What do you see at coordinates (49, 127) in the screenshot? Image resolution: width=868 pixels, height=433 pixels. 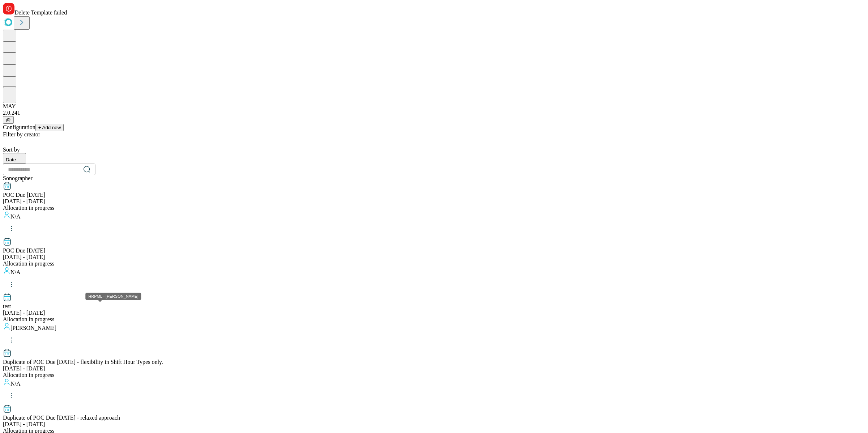 I see `button: + Add new` at bounding box center [49, 127].